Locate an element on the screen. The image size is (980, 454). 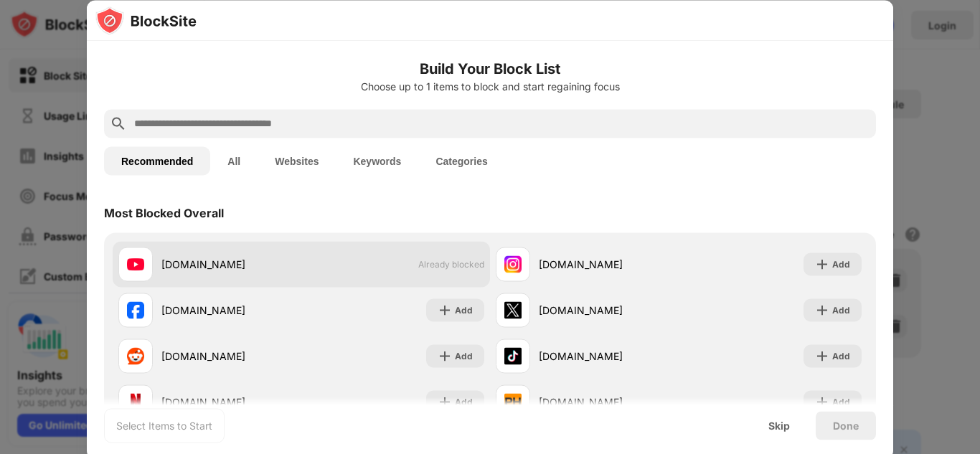
button: All is located at coordinates (234, 161).